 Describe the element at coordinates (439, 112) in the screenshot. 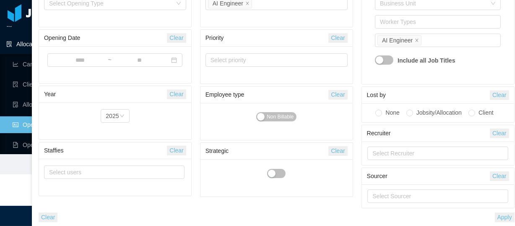

I see `span: Jobsity/Allocation` at that location.